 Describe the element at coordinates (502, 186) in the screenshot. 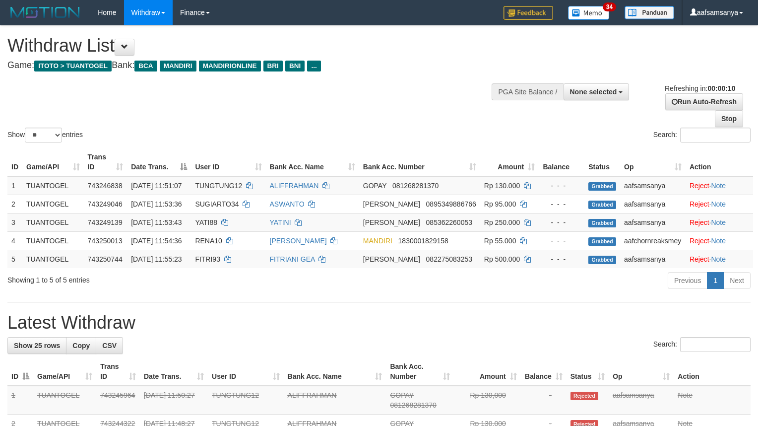

I see `span: Rp 130.000` at that location.